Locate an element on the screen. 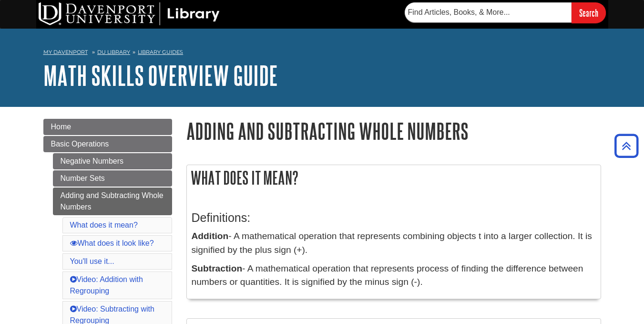 This screenshot has height=324, width=644. a: Number Sets is located at coordinates (112, 178).